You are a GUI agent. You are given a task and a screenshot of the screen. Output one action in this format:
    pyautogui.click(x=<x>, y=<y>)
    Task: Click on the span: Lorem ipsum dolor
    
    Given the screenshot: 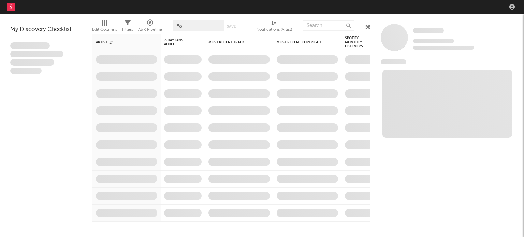 What is the action you would take?
    pyautogui.click(x=30, y=46)
    